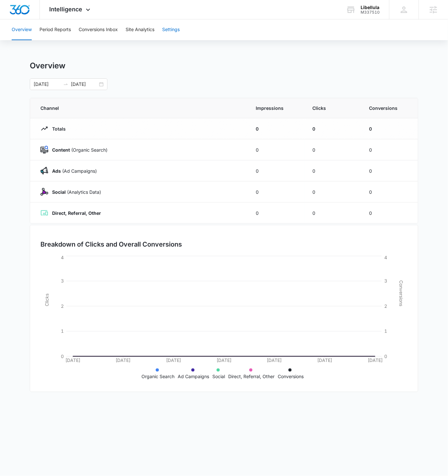 The height and width of the screenshot is (476, 448). Describe the element at coordinates (75, 192) in the screenshot. I see `p: (Analytics Data)` at that location.